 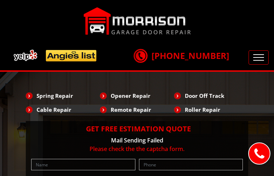 What do you see at coordinates (211, 96) in the screenshot?
I see `li: Door Off Track` at bounding box center [211, 96].